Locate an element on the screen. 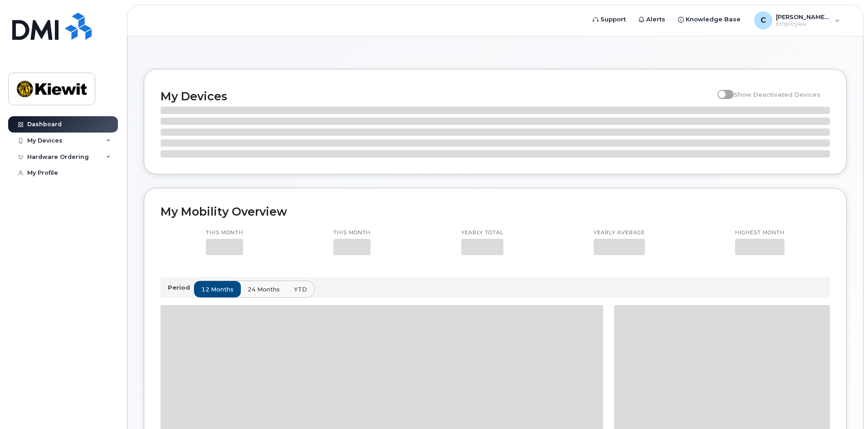  p: Period is located at coordinates (180, 287).